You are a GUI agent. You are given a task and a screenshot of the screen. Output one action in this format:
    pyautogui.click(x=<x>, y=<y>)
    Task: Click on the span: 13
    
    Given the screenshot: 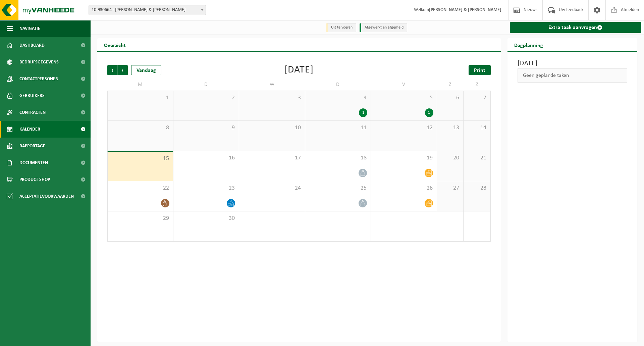 What is the action you would take?
    pyautogui.click(x=450, y=128)
    